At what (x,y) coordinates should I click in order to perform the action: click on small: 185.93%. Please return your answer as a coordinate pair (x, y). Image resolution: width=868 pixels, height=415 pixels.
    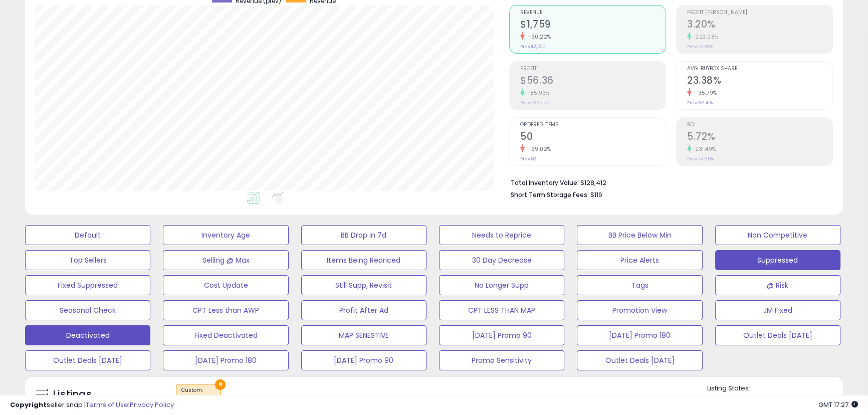
    Looking at the image, I should click on (537, 92).